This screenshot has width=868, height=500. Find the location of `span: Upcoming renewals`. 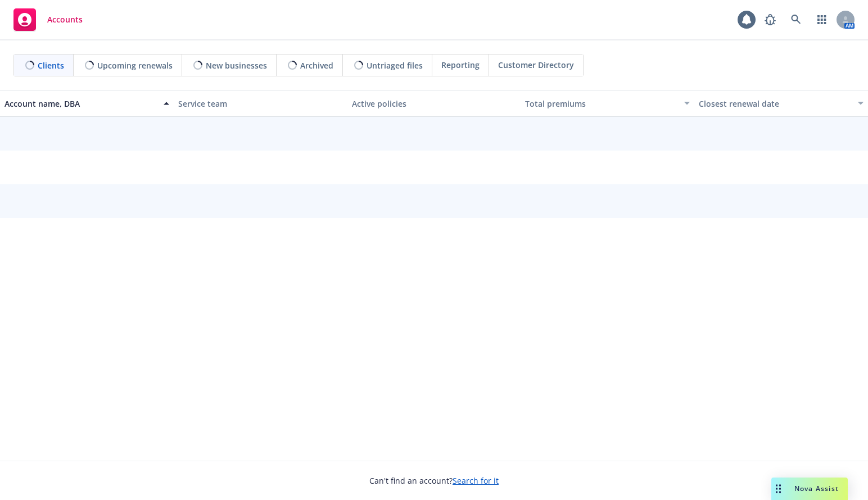

span: Upcoming renewals is located at coordinates (135, 65).